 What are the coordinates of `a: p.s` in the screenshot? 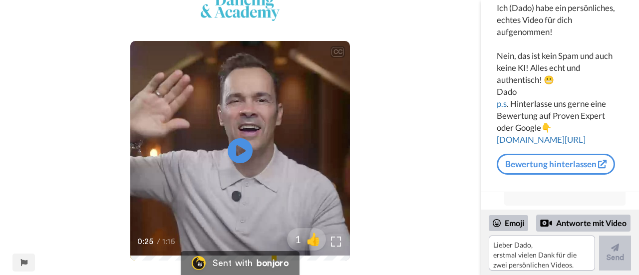 It's located at (502, 103).